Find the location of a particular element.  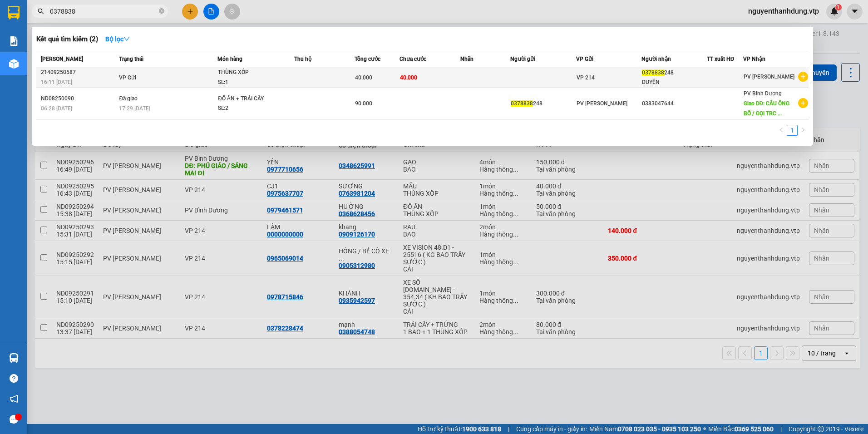

strong: Bộ lọc is located at coordinates (117, 39).